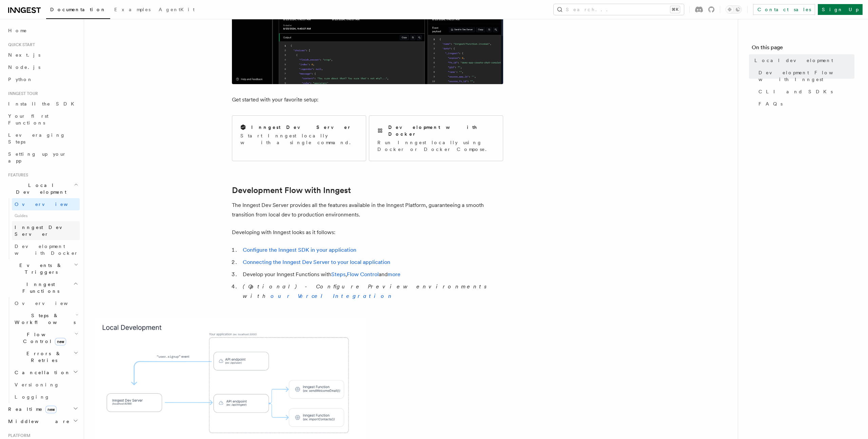 Image resolution: width=868 pixels, height=439 pixels. Describe the element at coordinates (42, 288) in the screenshot. I see `button: Inngest Functions` at that location.